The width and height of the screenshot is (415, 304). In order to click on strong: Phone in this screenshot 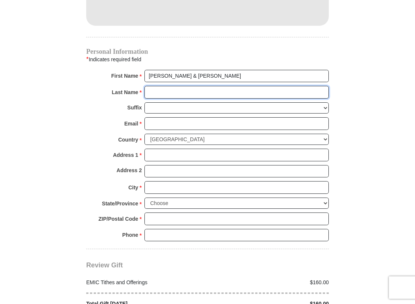, I will do `click(130, 235)`.